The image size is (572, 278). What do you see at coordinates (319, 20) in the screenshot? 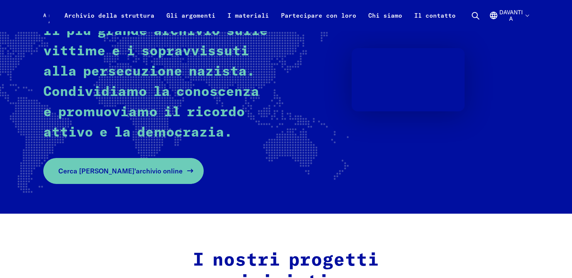
I see `a: Partecipare con loro` at bounding box center [319, 20].